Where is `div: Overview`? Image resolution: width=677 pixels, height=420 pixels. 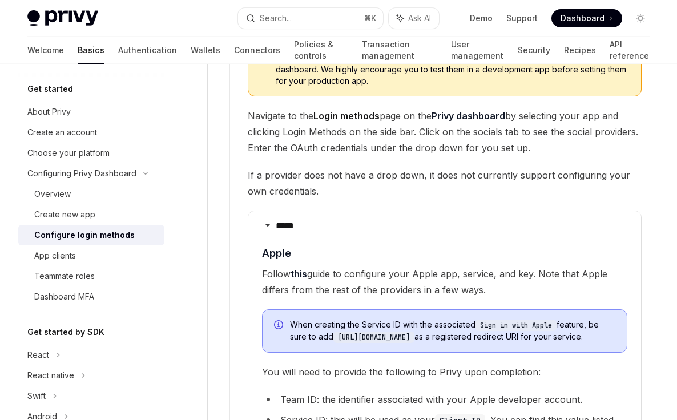
div: Overview is located at coordinates (53, 194).